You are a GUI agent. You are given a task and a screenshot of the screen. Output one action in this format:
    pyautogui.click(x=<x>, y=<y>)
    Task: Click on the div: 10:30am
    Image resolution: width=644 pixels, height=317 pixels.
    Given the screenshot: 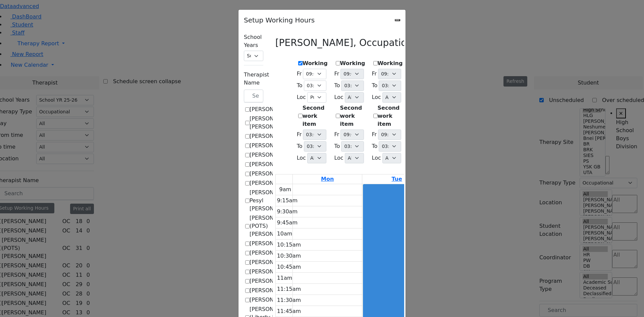 What is the action you would take?
    pyautogui.click(x=289, y=256)
    